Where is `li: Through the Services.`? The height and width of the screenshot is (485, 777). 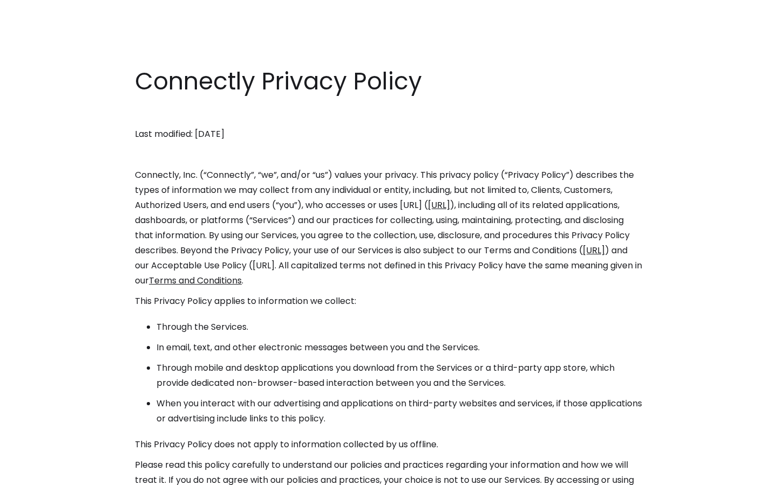
li: Through the Services. is located at coordinates (399, 327).